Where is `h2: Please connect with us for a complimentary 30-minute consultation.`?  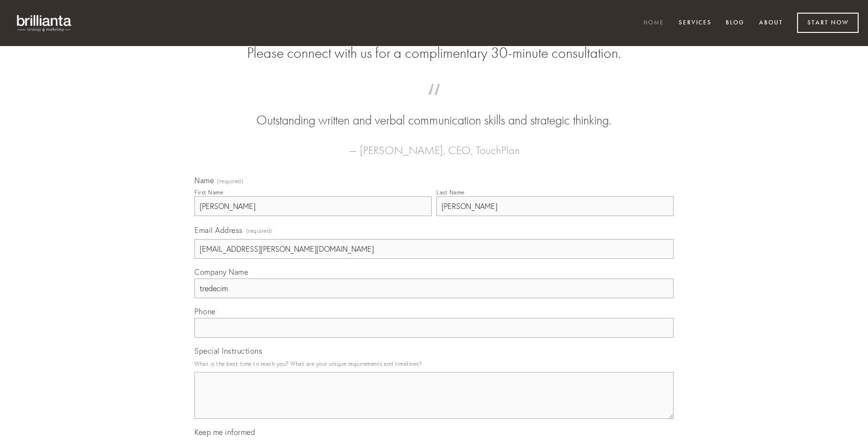
h2: Please connect with us for a complimentary 30-minute consultation. is located at coordinates (434, 53).